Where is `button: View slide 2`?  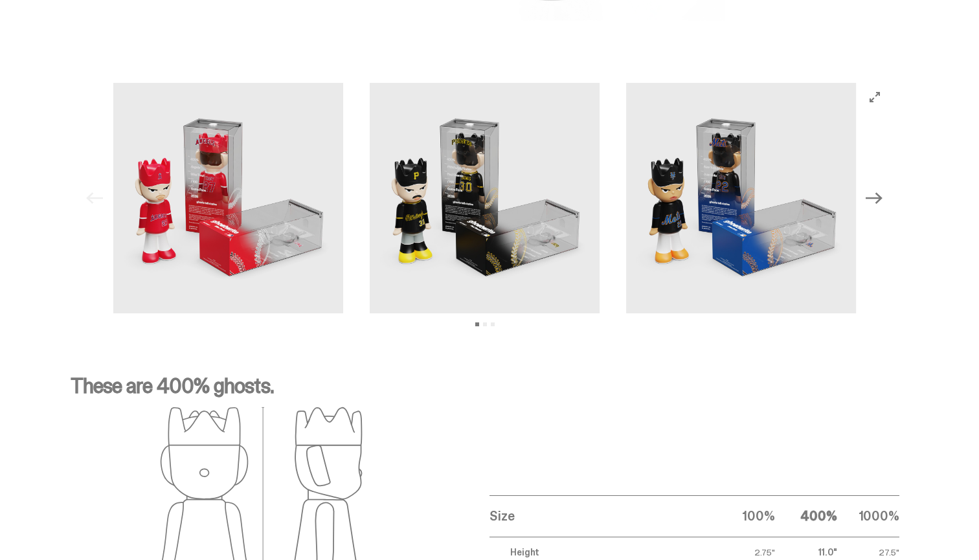 button: View slide 2 is located at coordinates (485, 324).